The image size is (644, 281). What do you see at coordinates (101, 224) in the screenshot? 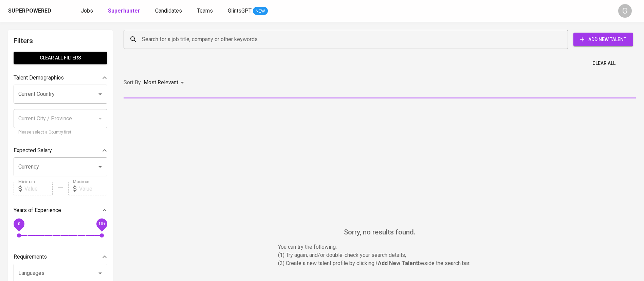
I see `span: 10+` at bounding box center [101, 224].